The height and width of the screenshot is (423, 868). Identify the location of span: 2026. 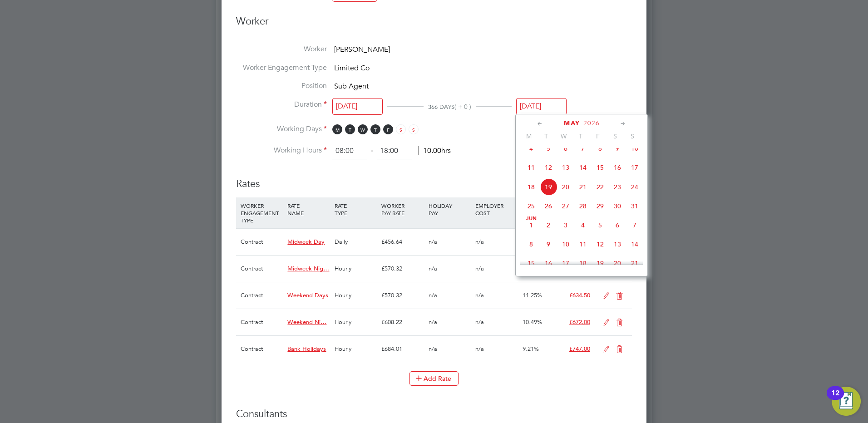
(592, 123).